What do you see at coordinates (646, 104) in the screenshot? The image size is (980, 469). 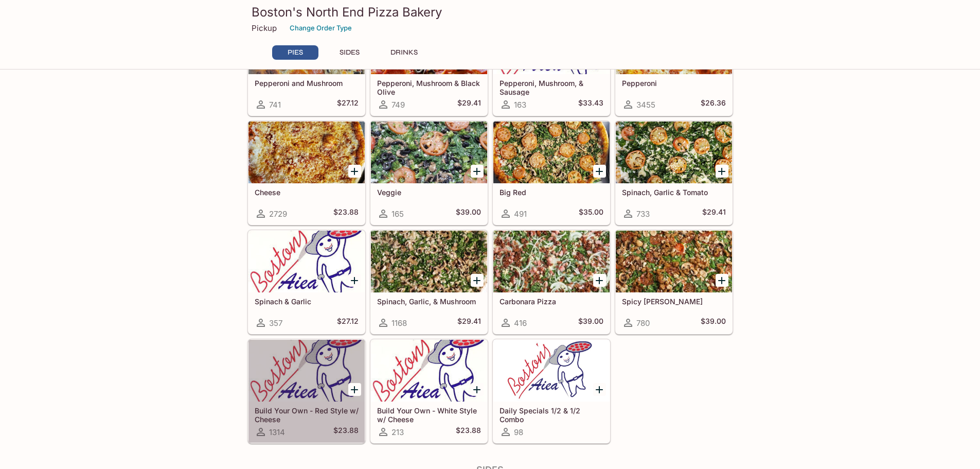 I see `span: 3455` at bounding box center [646, 104].